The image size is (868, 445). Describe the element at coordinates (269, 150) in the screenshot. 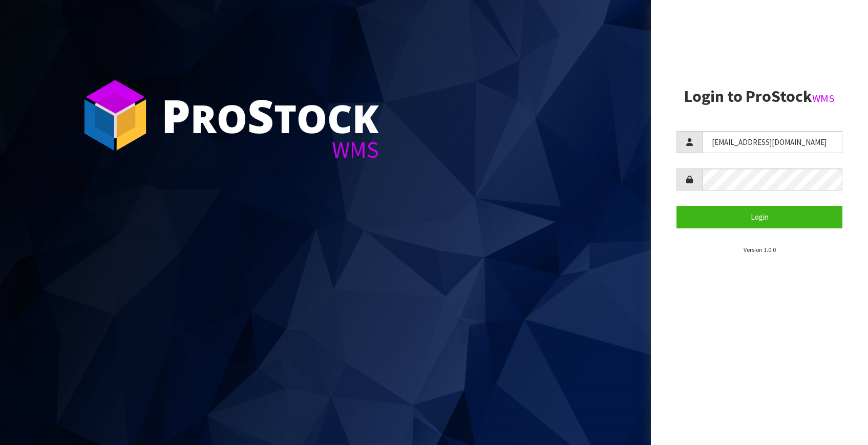

I see `div: WMS` at that location.